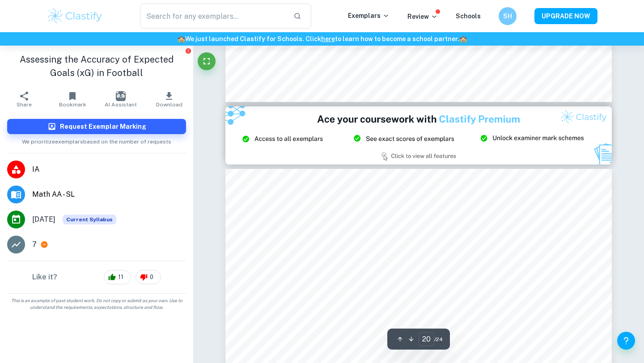 This screenshot has height=363, width=644. Describe the element at coordinates (90, 220) in the screenshot. I see `span: Current Syllabus` at that location.